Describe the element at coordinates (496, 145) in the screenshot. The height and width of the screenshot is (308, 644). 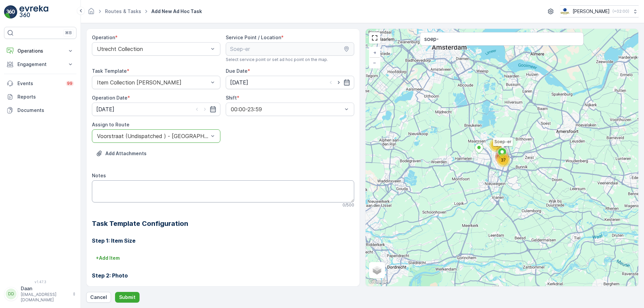
I see `div: 10` at that location.